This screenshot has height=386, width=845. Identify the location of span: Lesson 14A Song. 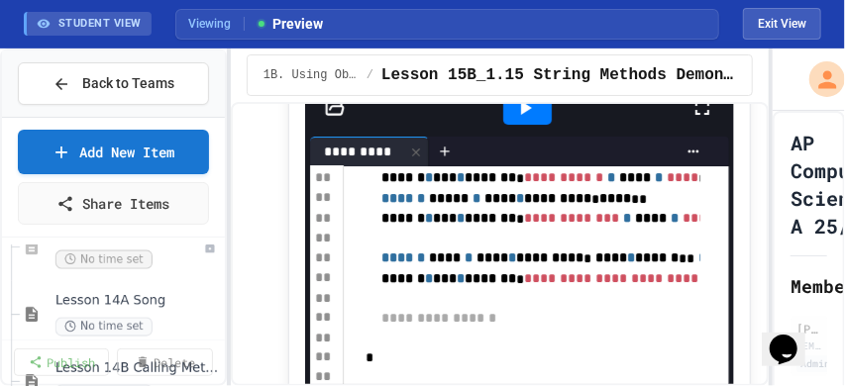
(138, 301).